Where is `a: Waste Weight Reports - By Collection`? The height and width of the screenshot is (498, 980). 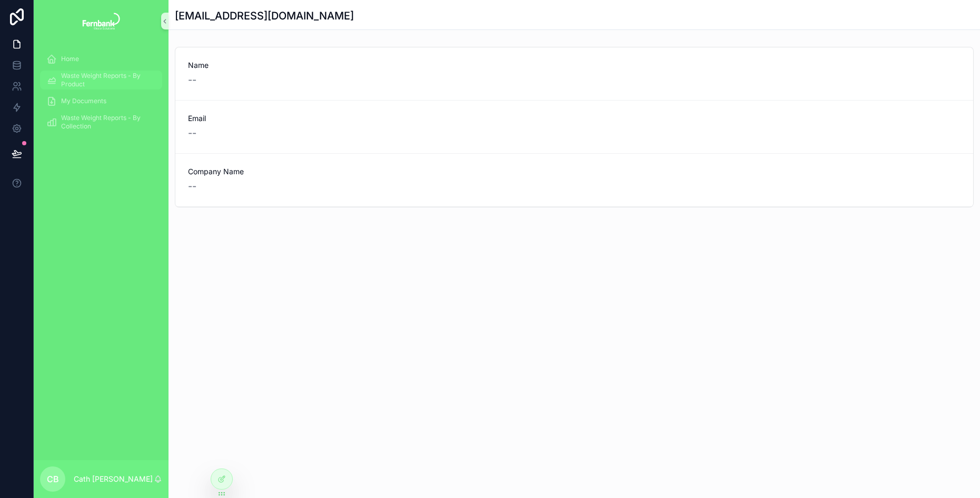
a: Waste Weight Reports - By Collection is located at coordinates (101, 122).